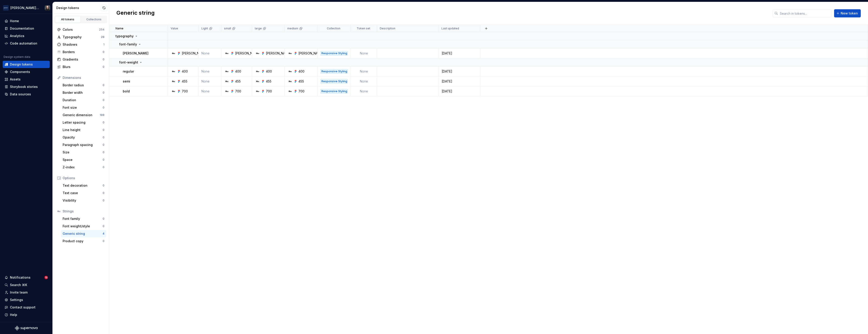 The height and width of the screenshot is (334, 868). Describe the element at coordinates (22, 28) in the screenshot. I see `div: Documentation` at that location.